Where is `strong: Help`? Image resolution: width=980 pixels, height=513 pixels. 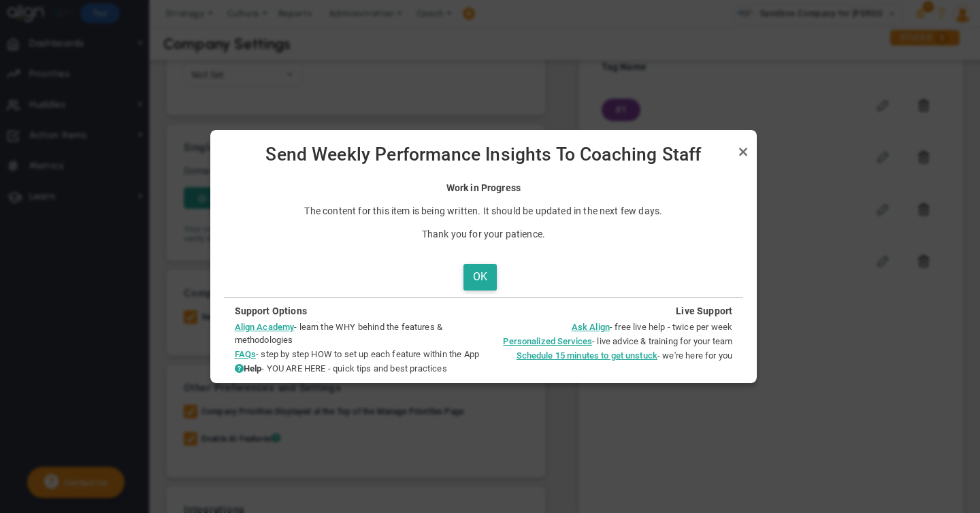 strong: Help is located at coordinates (253, 368).